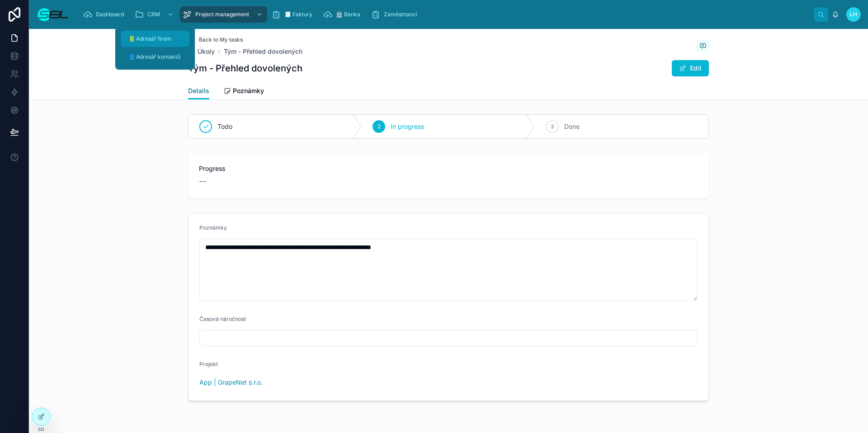  I want to click on a: Zaměstnanci, so click(396, 14).